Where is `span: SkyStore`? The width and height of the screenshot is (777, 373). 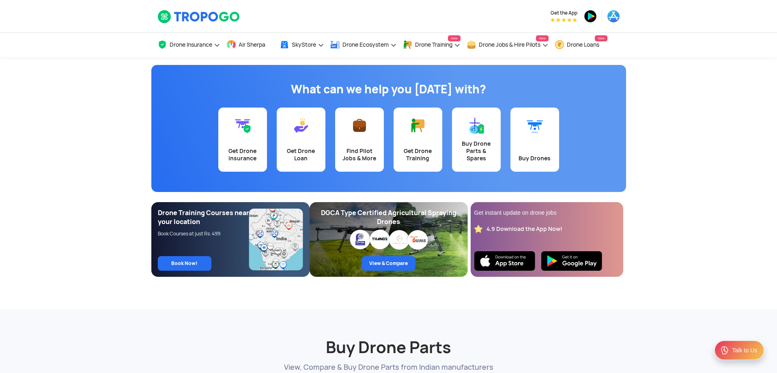 span: SkyStore is located at coordinates (304, 45).